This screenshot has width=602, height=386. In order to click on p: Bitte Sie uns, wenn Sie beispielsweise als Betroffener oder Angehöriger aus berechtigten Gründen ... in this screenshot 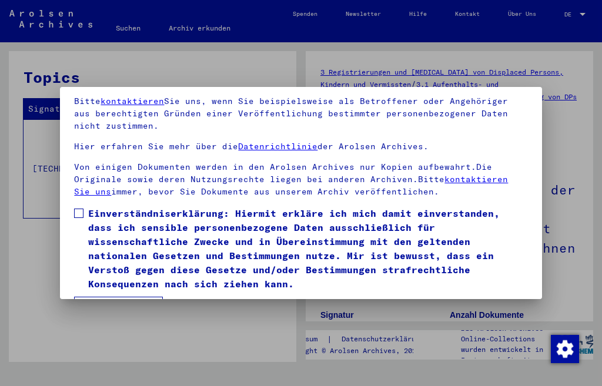, I will do `click(300, 113)`.